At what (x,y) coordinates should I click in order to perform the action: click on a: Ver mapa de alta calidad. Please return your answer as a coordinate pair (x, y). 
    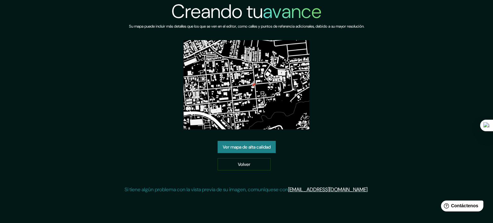
    Looking at the image, I should click on (246, 147).